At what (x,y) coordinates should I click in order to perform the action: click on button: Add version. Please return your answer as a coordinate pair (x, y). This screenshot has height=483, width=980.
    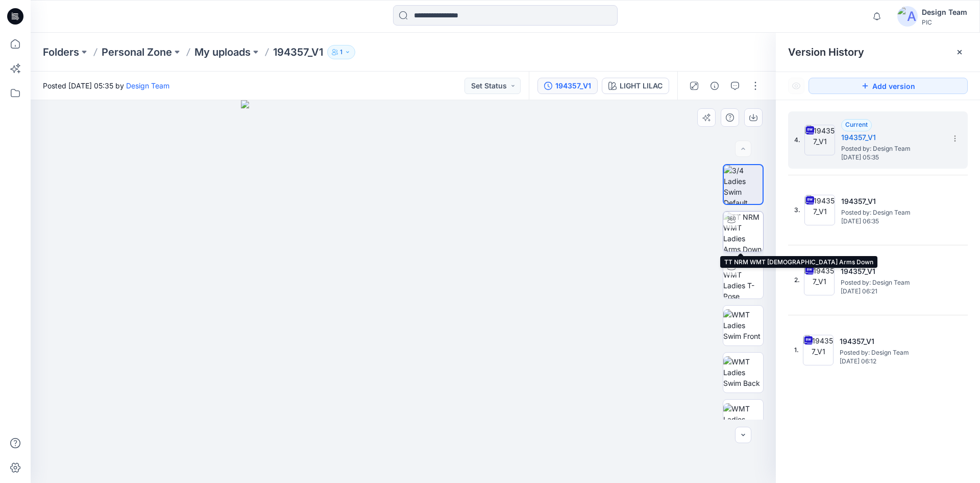
    Looking at the image, I should click on (889, 86).